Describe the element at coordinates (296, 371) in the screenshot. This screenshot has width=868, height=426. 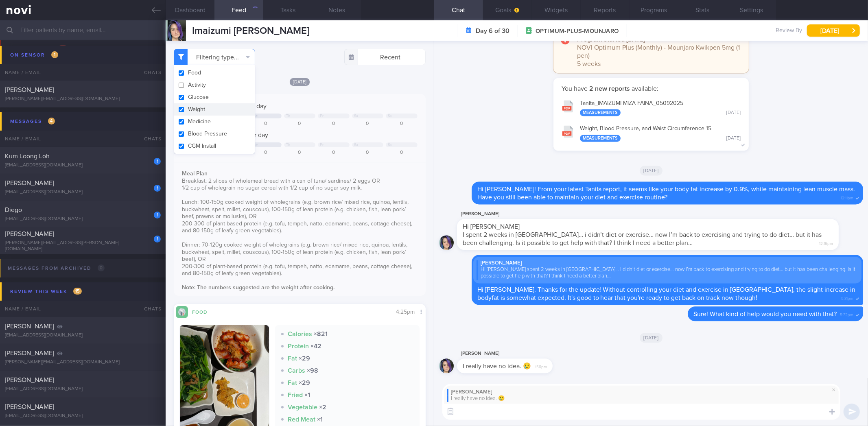
I see `strong: Carbs` at that location.